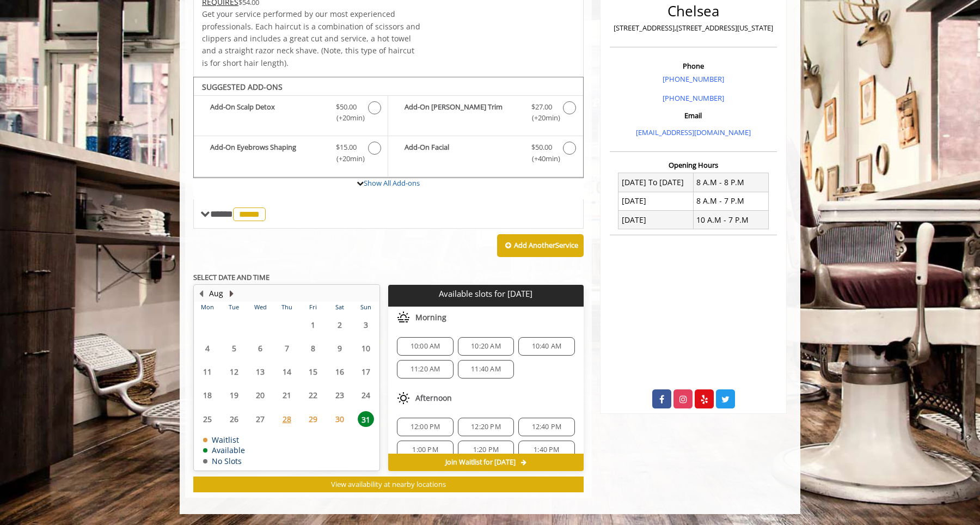  I want to click on td: No Slots, so click(224, 460).